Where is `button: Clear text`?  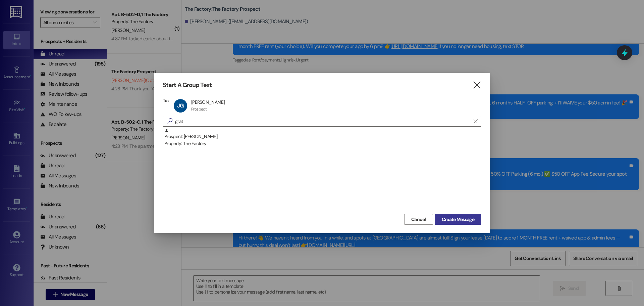 button: Clear text is located at coordinates (476, 121).